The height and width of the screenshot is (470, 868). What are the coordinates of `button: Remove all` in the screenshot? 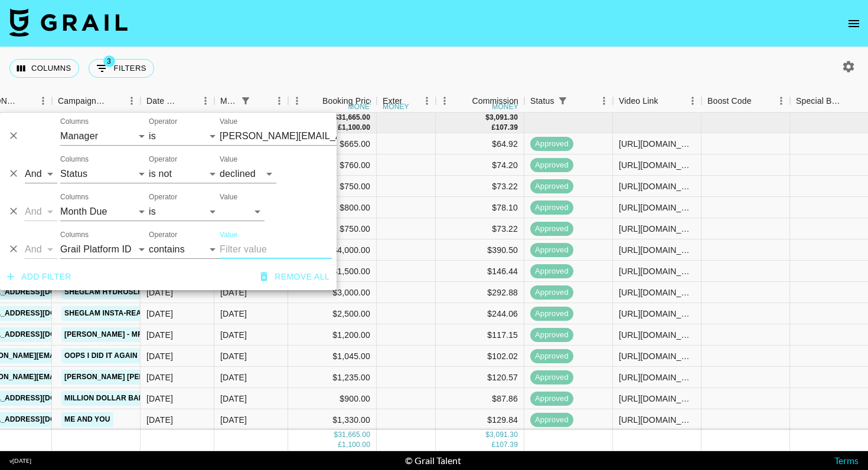 It's located at (294, 277).